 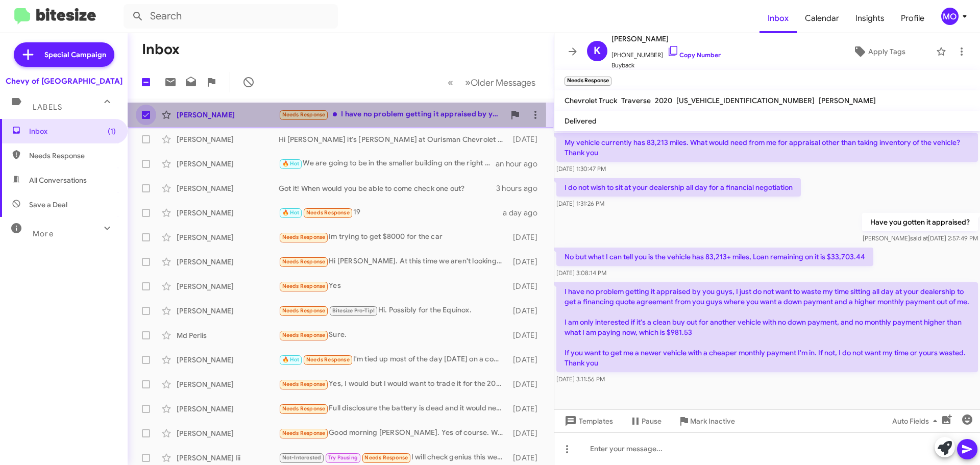 What do you see at coordinates (343, 457) in the screenshot?
I see `span: Try Pausing` at bounding box center [343, 457].